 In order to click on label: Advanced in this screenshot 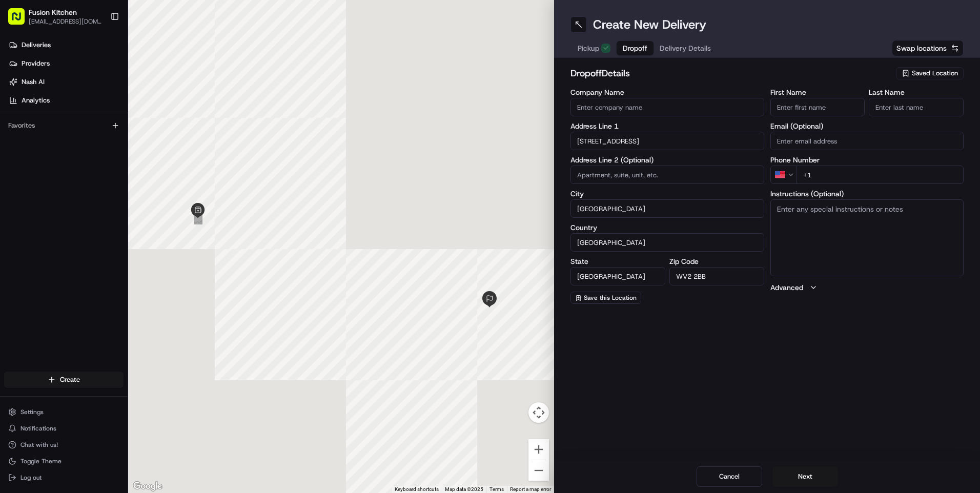, I will do `click(787, 288)`.